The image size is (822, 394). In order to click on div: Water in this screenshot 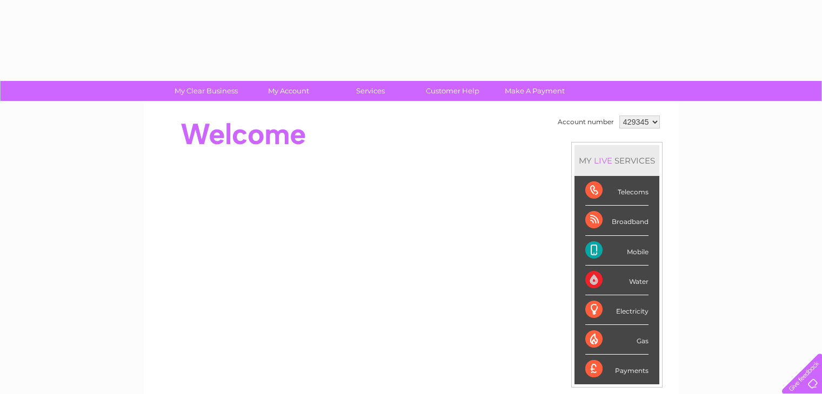, I will do `click(616, 280)`.